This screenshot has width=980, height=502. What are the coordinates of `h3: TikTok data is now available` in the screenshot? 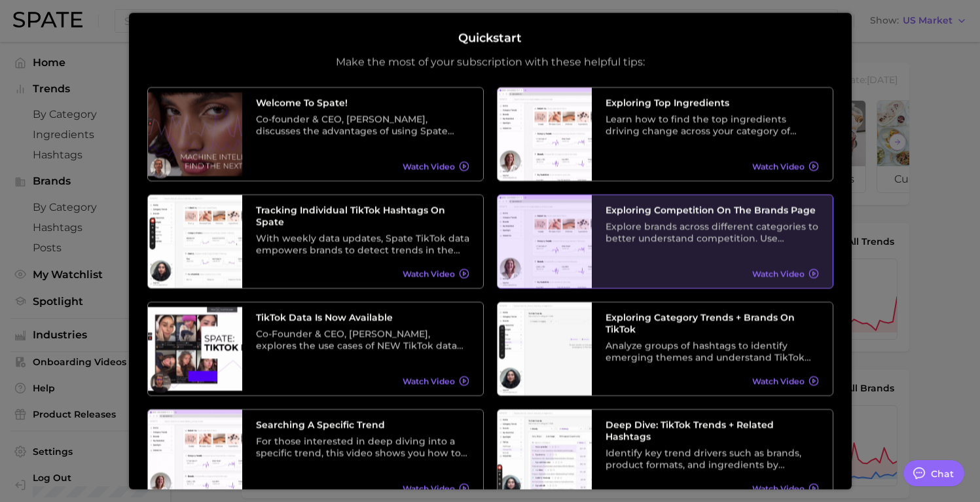 It's located at (362, 318).